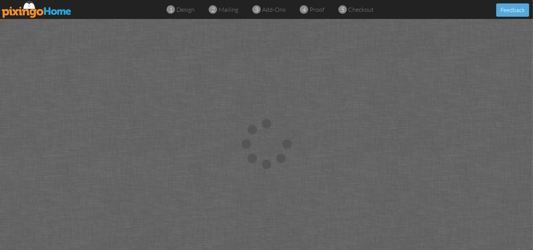  What do you see at coordinates (304, 9) in the screenshot?
I see `span: 4` at bounding box center [304, 9].